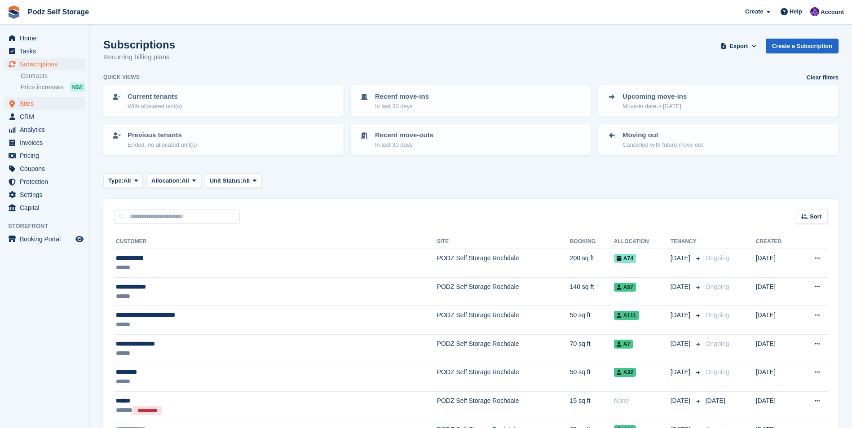 The height and width of the screenshot is (428, 852). What do you see at coordinates (592, 264) in the screenshot?
I see `td: 200 sq ft` at bounding box center [592, 264].